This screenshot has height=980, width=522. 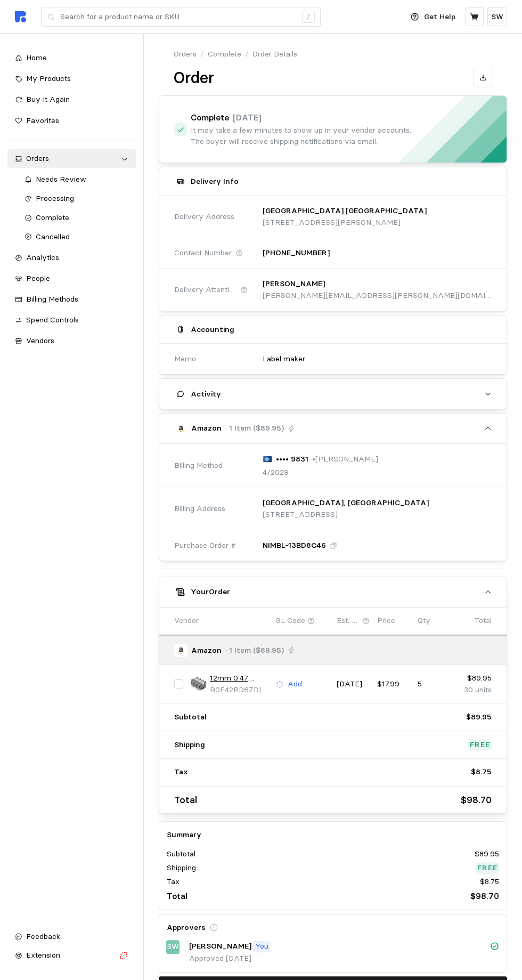 What do you see at coordinates (76, 199) in the screenshot?
I see `a: Processing` at bounding box center [76, 199].